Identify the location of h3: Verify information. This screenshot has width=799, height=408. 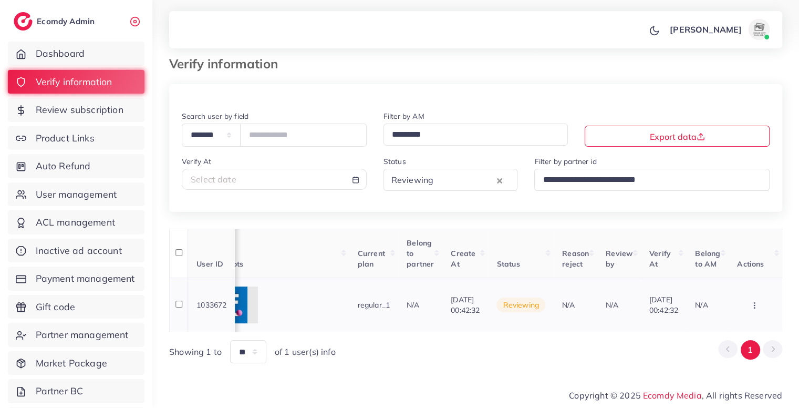
(227, 64).